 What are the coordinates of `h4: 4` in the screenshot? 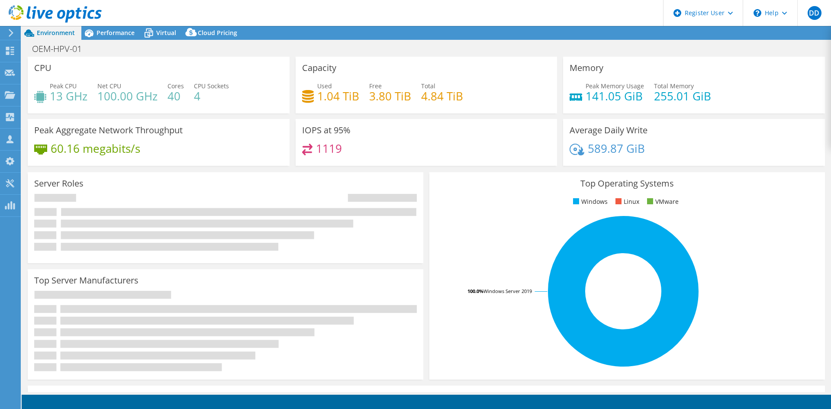 It's located at (211, 96).